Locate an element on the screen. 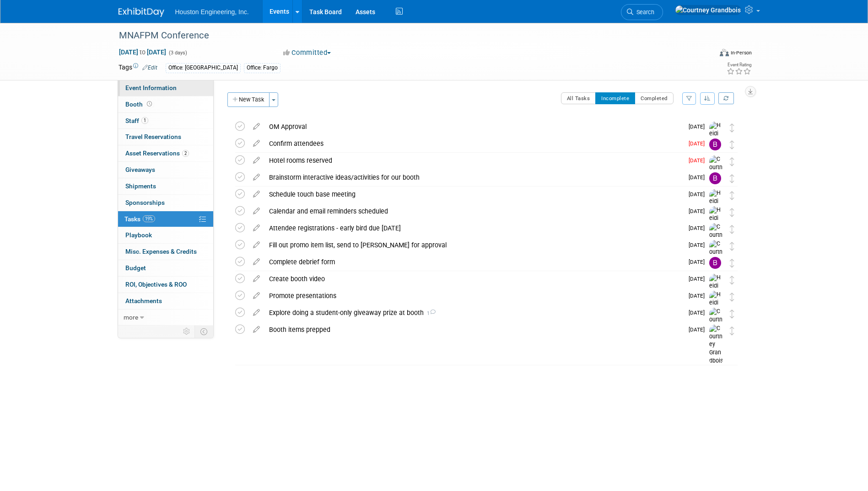  span: Houston Engineering, Inc. is located at coordinates (211, 12).